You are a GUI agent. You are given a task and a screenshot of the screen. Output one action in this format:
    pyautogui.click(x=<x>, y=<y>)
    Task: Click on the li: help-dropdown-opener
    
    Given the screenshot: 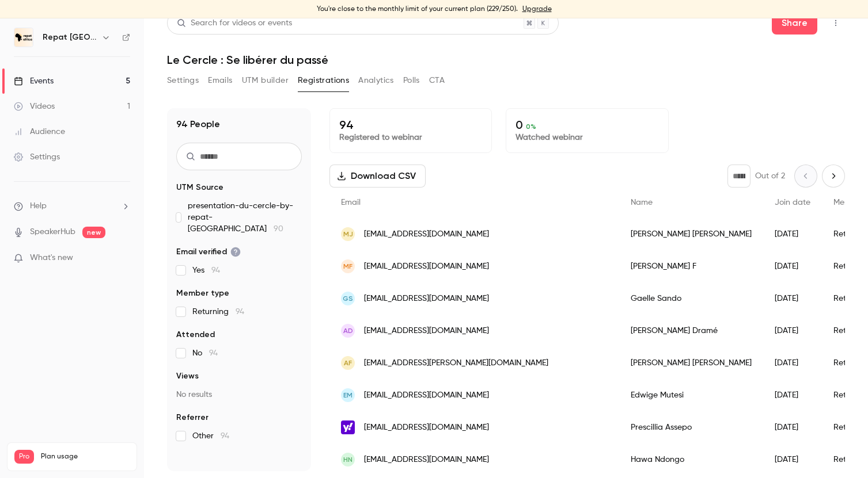 What is the action you would take?
    pyautogui.click(x=72, y=206)
    